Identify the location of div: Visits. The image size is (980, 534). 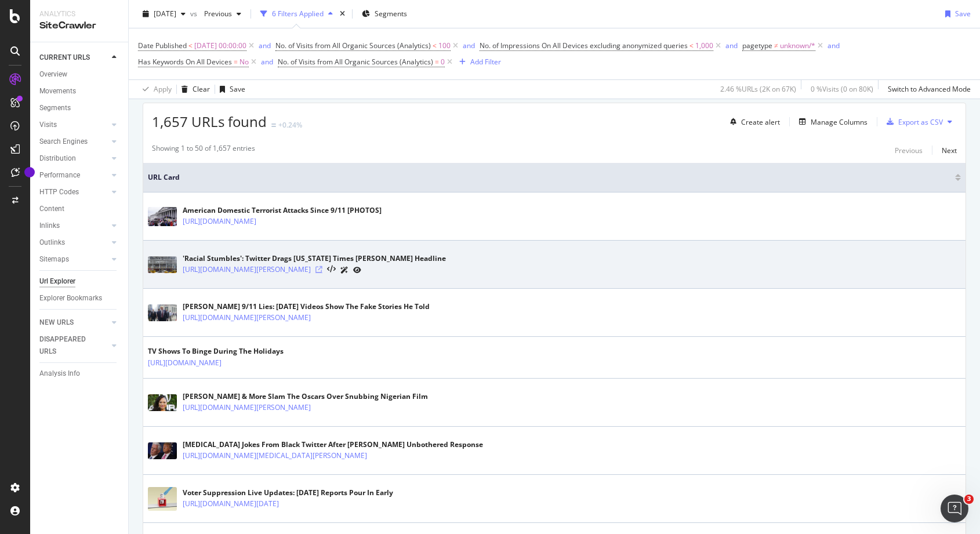
(48, 124).